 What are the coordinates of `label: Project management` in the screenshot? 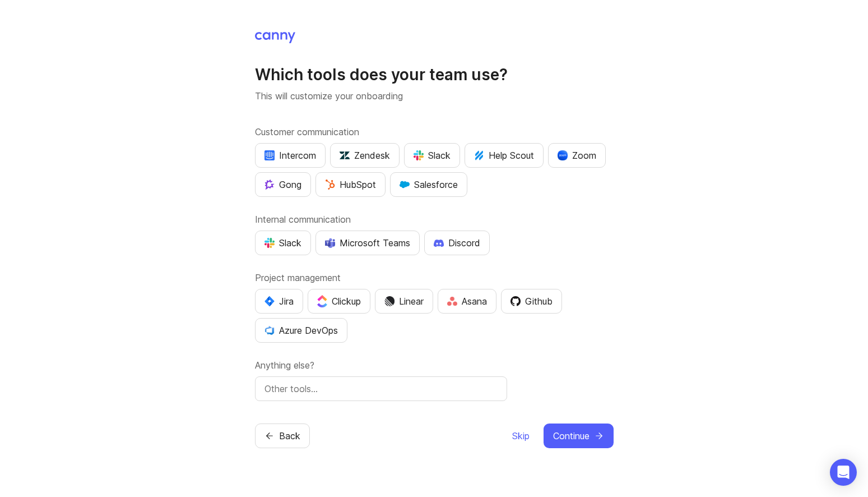 It's located at (434, 278).